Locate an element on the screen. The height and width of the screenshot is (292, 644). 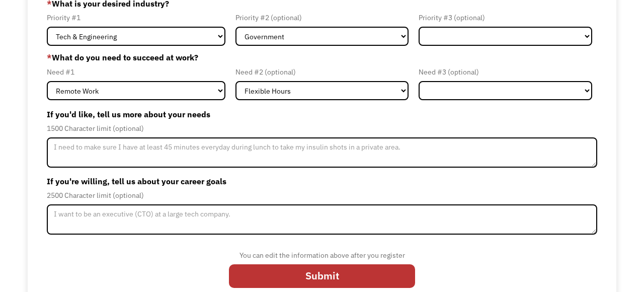
div: Priority #3 (optional) is located at coordinates (505, 17).